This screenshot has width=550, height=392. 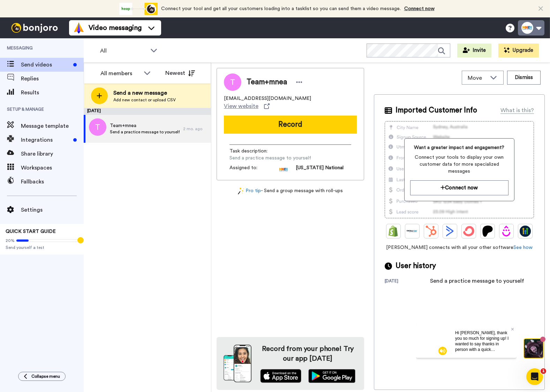 What do you see at coordinates (124, 51) in the screenshot?
I see `span: All` at bounding box center [124, 51].